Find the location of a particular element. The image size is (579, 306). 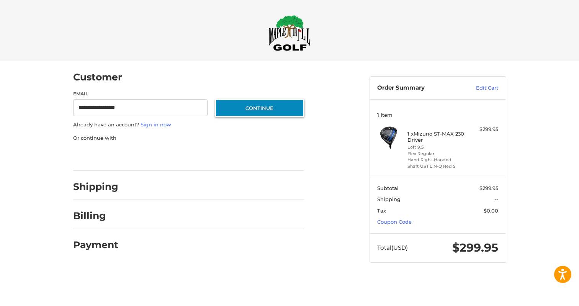

span: Shipping is located at coordinates (389, 199).